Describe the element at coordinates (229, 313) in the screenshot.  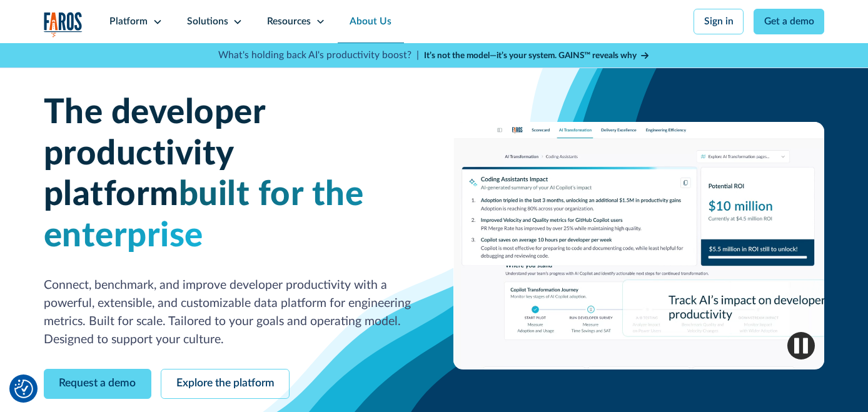
I see `p: Connect, benchmark, and improve developer productivity with a powerful, extensible, and customiza...` at that location.